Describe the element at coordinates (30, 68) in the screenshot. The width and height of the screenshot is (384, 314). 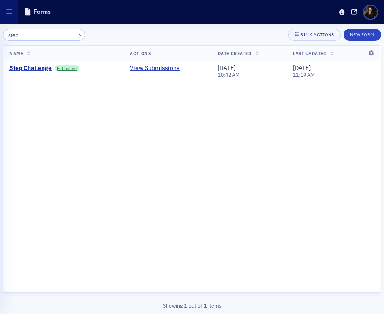
I see `div: Step Challenge` at that location.